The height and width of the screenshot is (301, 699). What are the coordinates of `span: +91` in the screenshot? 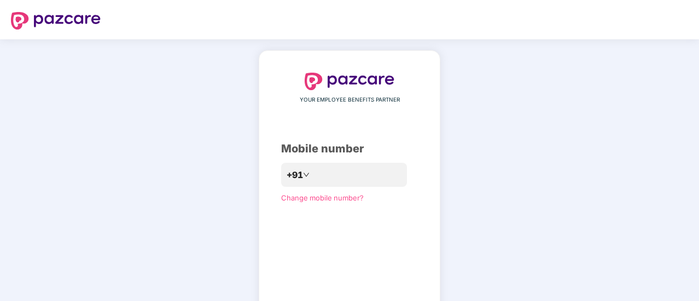 It's located at (295, 175).